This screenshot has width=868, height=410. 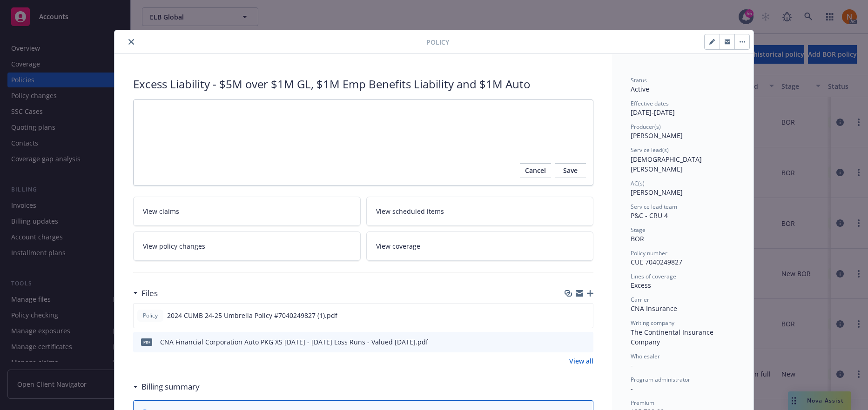 I want to click on span: Carrier, so click(x=640, y=300).